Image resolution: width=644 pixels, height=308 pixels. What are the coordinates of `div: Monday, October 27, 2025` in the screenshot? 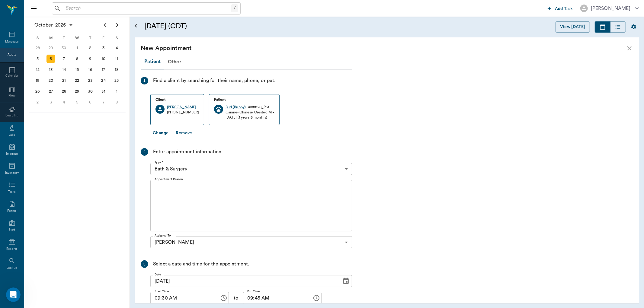 It's located at (51, 92).